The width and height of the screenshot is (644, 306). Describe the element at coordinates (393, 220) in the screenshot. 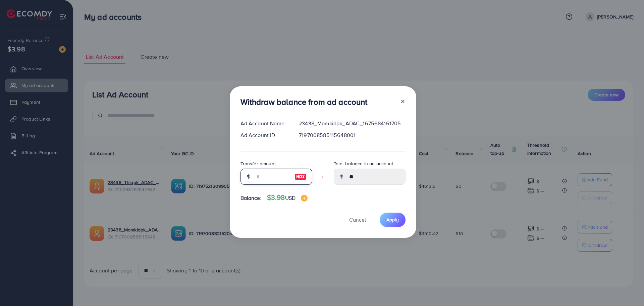

I see `button: Apply` at that location.